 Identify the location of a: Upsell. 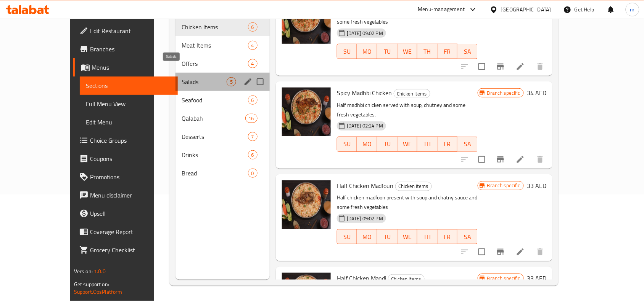
(126, 214).